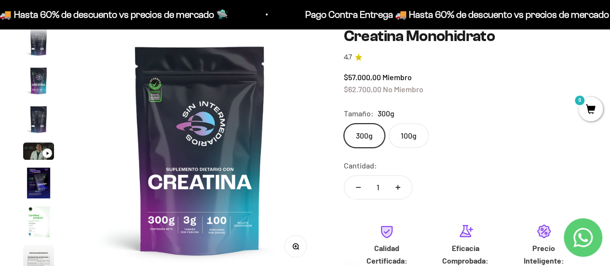 The image size is (610, 266). I want to click on button: Ir al artículo 2, so click(39, 43).